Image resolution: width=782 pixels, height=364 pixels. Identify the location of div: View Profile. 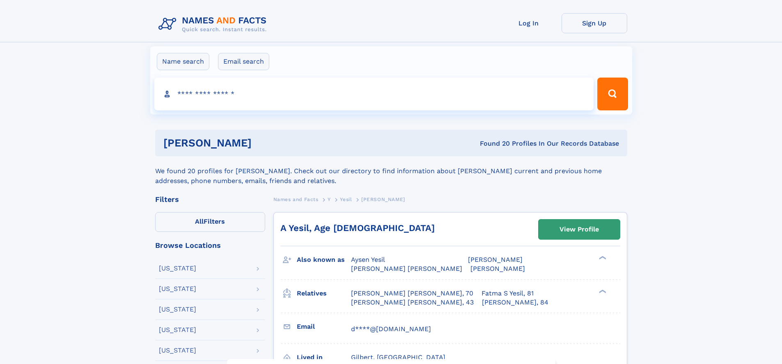
(579, 229).